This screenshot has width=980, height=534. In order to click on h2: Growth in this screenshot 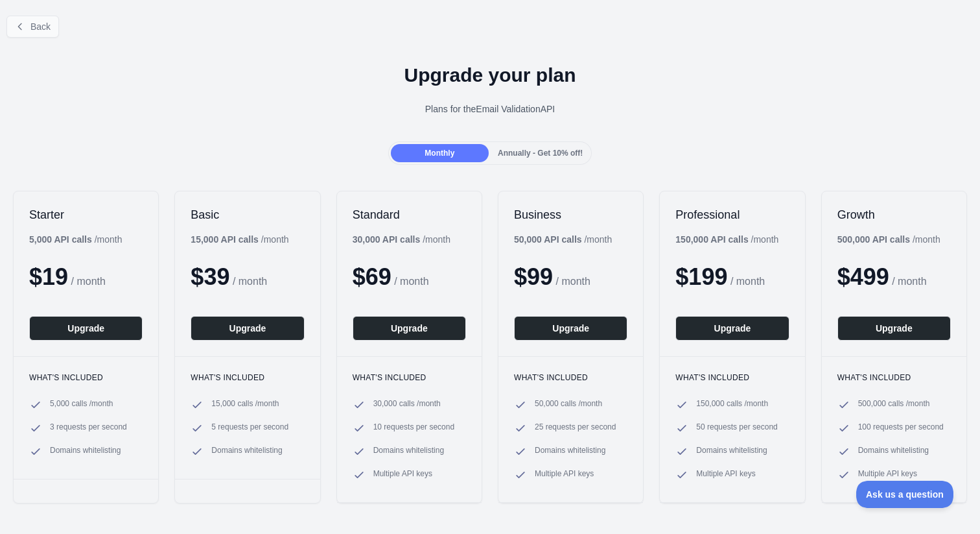, I will do `click(893, 215)`.